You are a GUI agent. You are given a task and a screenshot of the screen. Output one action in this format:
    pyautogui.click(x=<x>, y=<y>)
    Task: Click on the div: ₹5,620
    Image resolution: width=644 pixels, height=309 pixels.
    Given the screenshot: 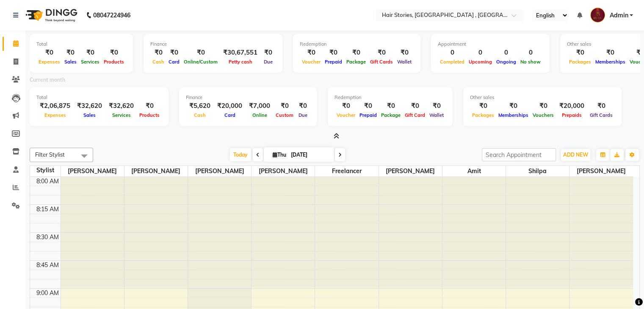 What is the action you would take?
    pyautogui.click(x=200, y=106)
    